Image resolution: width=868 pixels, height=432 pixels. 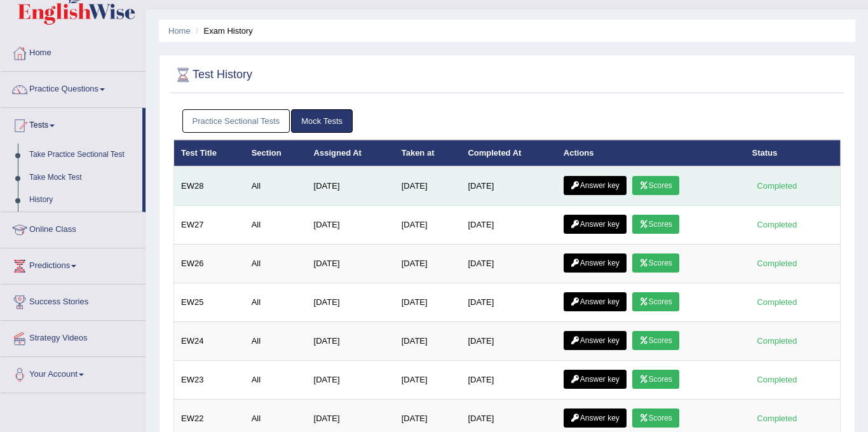 What do you see at coordinates (351, 153) in the screenshot?
I see `th: Assigned At` at bounding box center [351, 153].